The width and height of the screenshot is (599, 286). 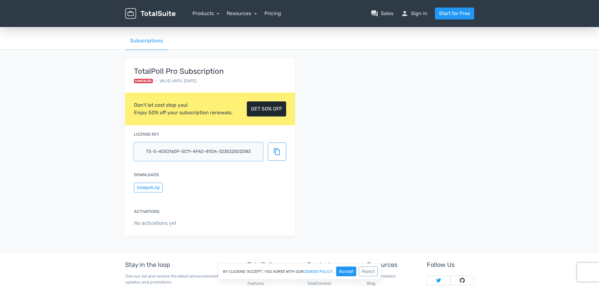 What do you see at coordinates (374, 14) in the screenshot?
I see `span: question_answer` at bounding box center [374, 14].